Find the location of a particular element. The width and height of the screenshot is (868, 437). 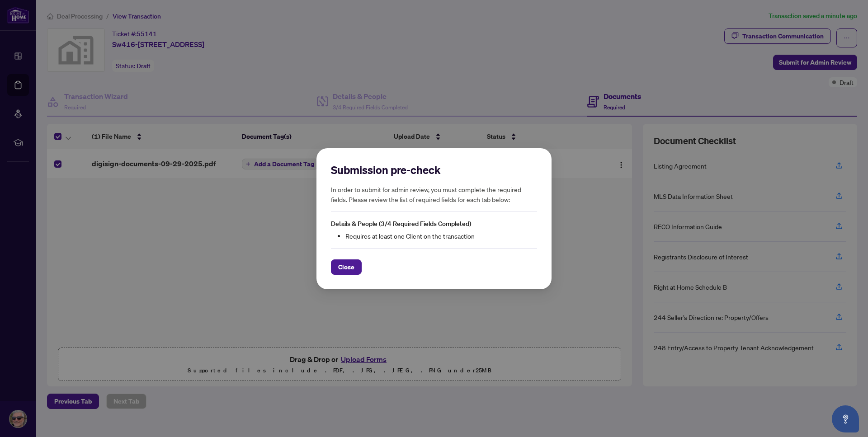

h5: In order to submit for admin review, you must complete the required fields. Please review the lis... is located at coordinates (434, 195).